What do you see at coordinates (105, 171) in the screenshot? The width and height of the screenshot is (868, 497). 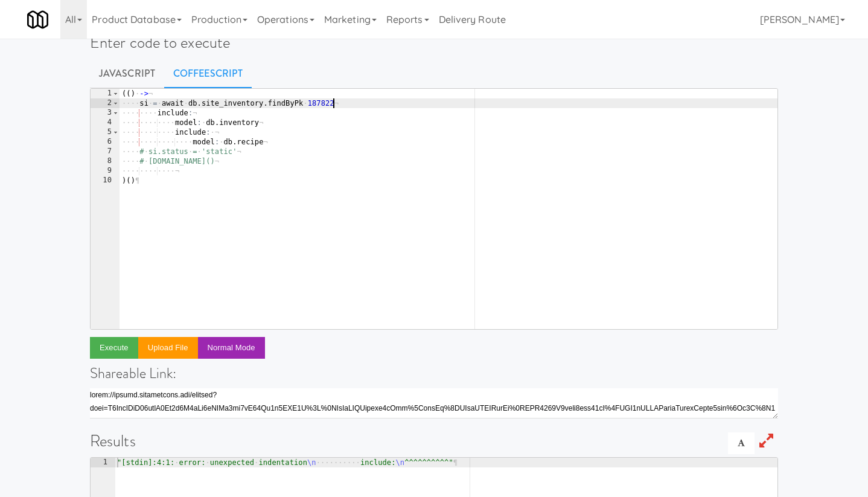 I see `div: 9` at bounding box center [105, 171].